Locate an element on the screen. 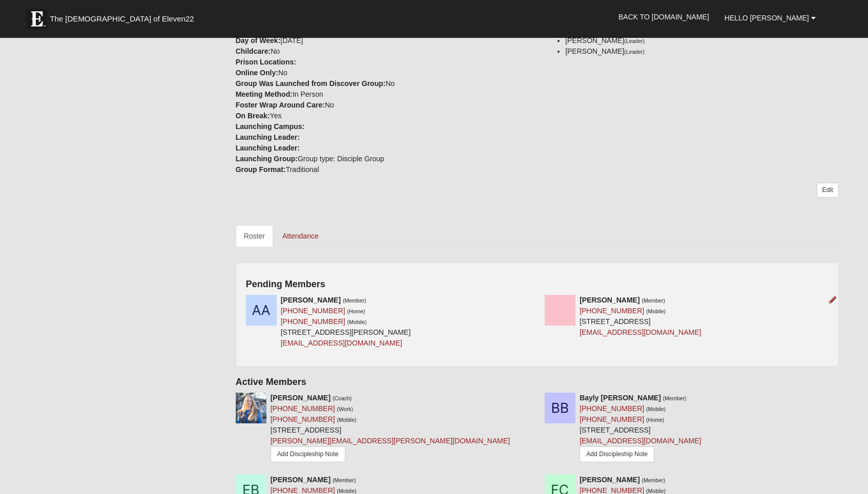 Image resolution: width=868 pixels, height=494 pixels. strong: Group Format: is located at coordinates (261, 169).